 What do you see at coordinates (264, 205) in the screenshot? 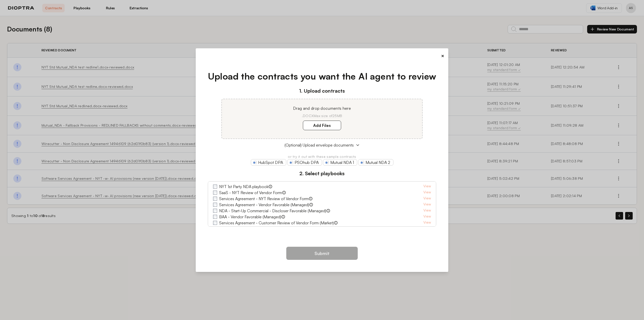
I see `label: Services Agreement - Vendor Favorable (Managed)` at bounding box center [264, 205].